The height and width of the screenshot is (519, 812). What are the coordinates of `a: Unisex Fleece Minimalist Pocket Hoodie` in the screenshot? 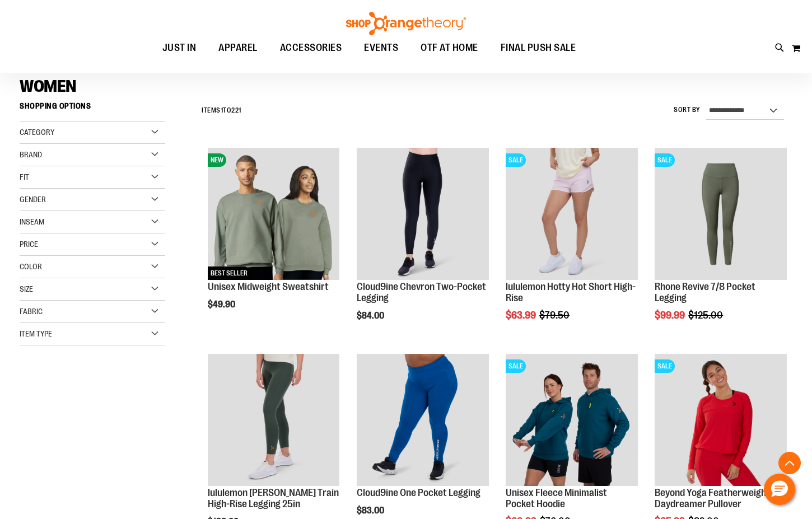 It's located at (556, 498).